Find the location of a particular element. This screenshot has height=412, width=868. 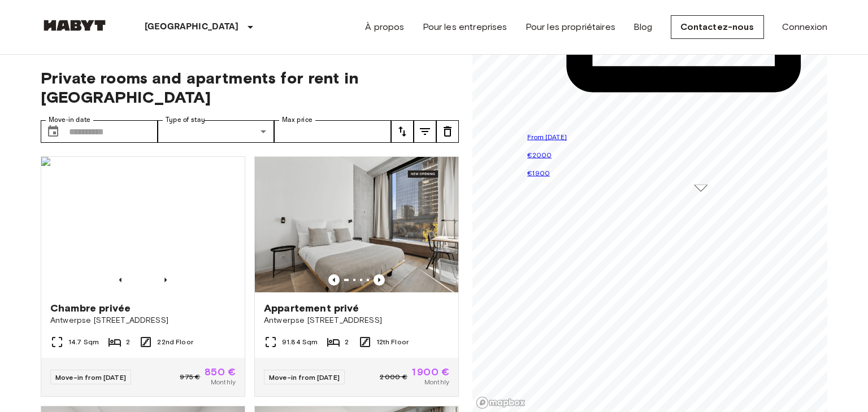

a: Mapbox logo is located at coordinates (501, 403).